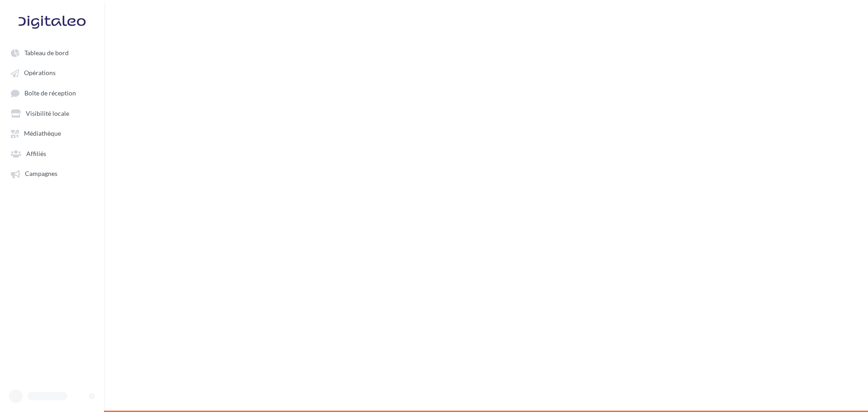 Image resolution: width=868 pixels, height=412 pixels. I want to click on span: Boîte de réception, so click(50, 93).